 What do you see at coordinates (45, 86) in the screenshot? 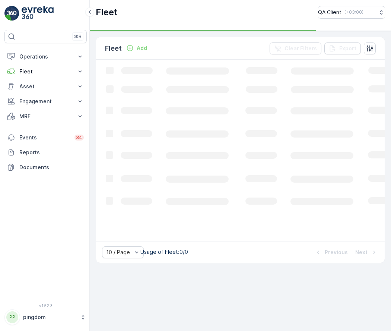
I see `button: Asset` at bounding box center [45, 86].